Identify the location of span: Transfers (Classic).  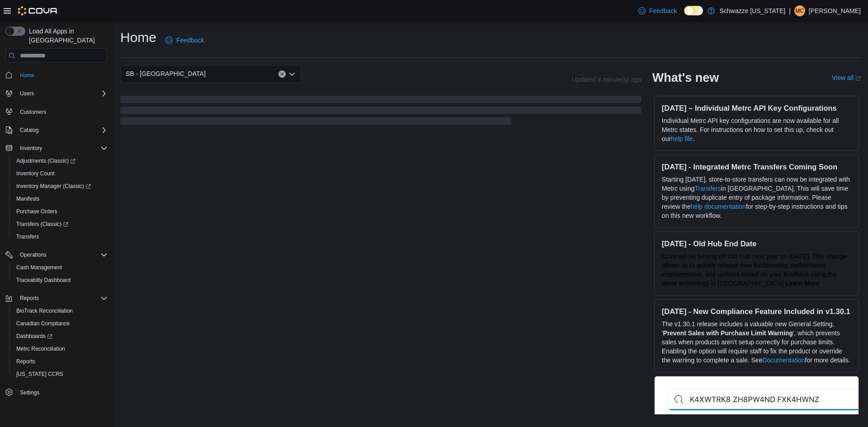
(60, 224).